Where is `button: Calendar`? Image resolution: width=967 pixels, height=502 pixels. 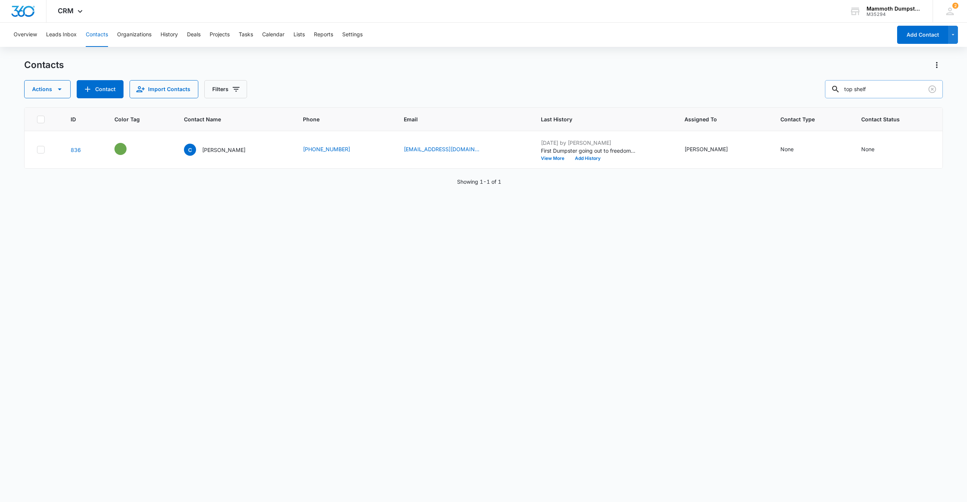 button: Calendar is located at coordinates (273, 35).